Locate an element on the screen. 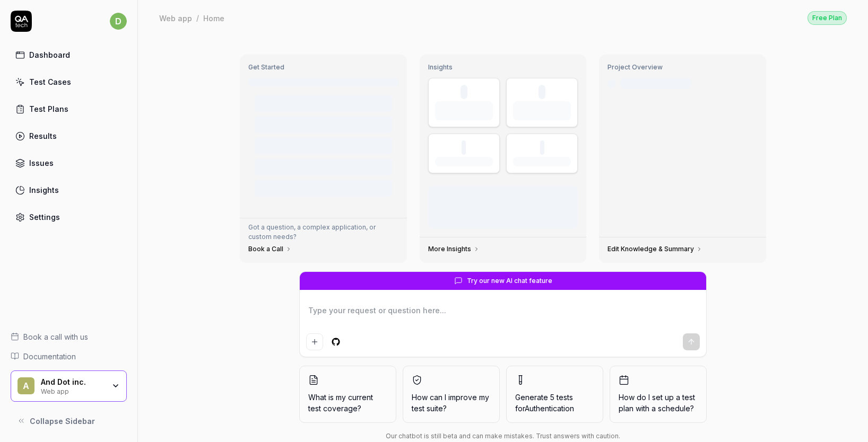 The image size is (868, 442). div: Free Plan is located at coordinates (827, 18).